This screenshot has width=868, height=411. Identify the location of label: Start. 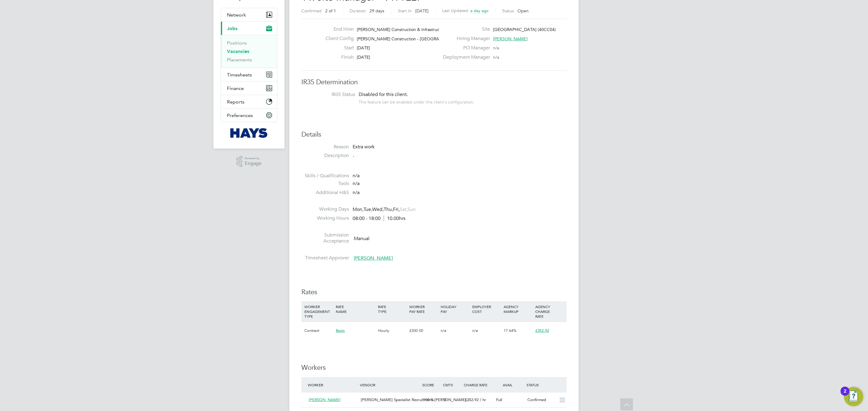
(338, 48).